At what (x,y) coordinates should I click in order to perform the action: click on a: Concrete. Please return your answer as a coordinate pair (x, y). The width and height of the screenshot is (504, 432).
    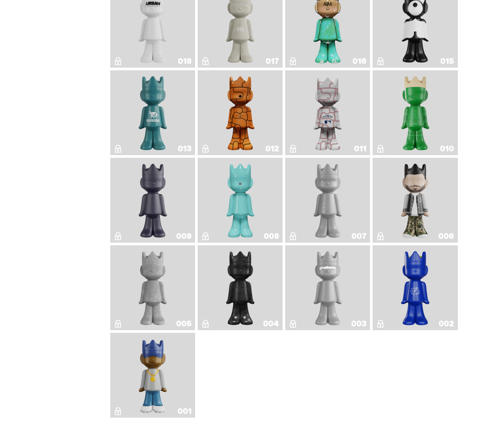
    Looking at the image, I should click on (153, 287).